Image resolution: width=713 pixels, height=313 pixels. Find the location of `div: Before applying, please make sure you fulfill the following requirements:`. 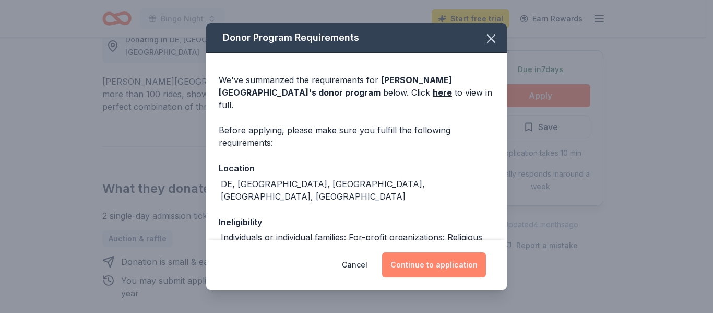

div: Before applying, please make sure you fulfill the following requirements: is located at coordinates (357, 136).